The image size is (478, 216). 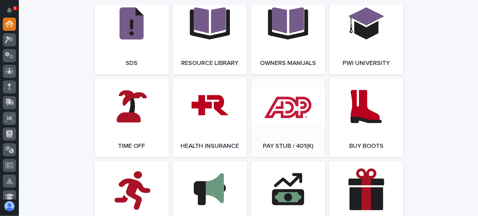 What do you see at coordinates (366, 118) in the screenshot?
I see `a: Buy Boots` at bounding box center [366, 118].